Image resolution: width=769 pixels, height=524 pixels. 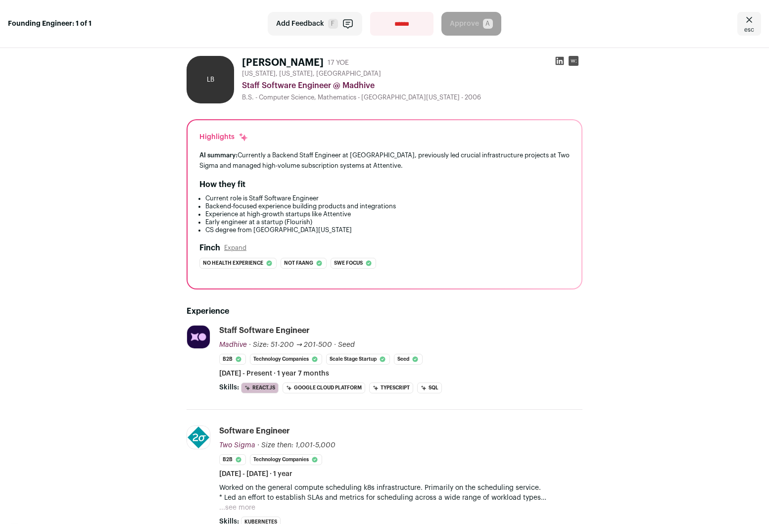 What do you see at coordinates (387, 198) in the screenshot?
I see `li: Current role is Staff Software Engineer` at bounding box center [387, 198].